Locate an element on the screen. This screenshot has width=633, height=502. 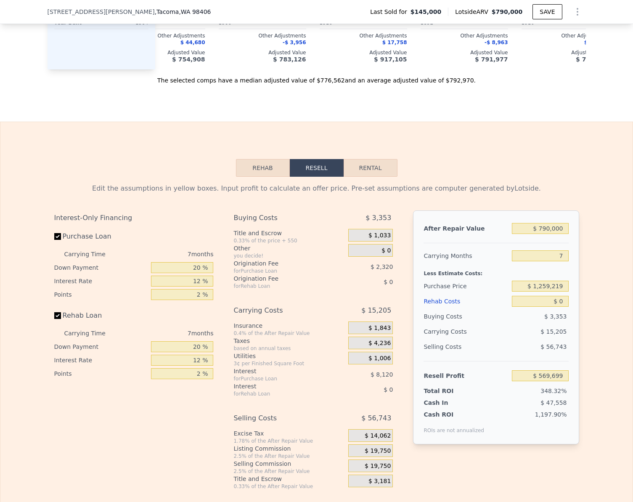
div: 0.33% of the After Repair Value is located at coordinates (289, 486).